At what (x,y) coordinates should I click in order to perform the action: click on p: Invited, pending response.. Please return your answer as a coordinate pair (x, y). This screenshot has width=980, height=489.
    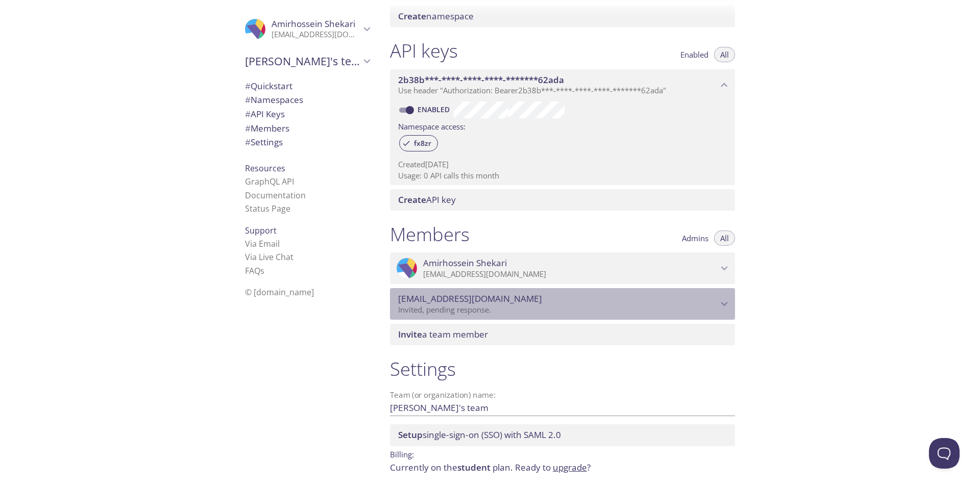
    Looking at the image, I should click on (558, 310).